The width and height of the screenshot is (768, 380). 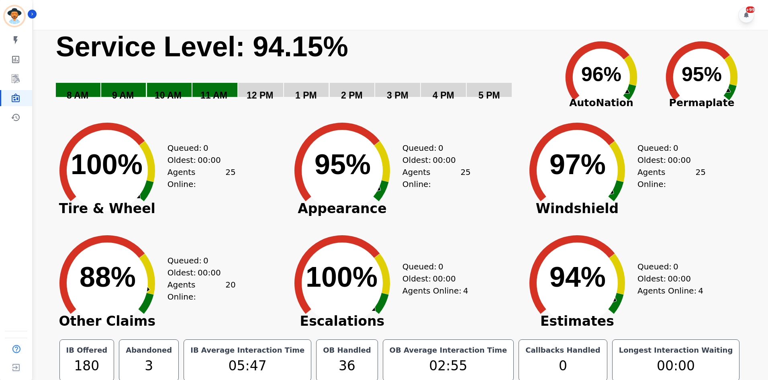 I want to click on div: Longest Interaction Waiting, so click(x=676, y=350).